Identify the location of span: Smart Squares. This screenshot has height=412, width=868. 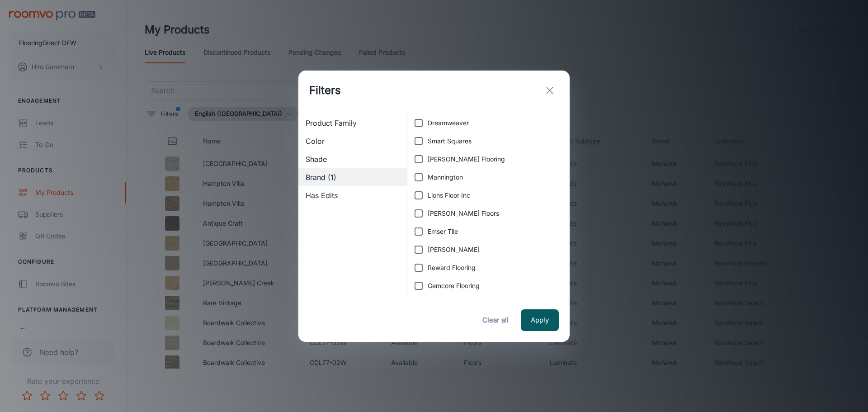
(450, 141).